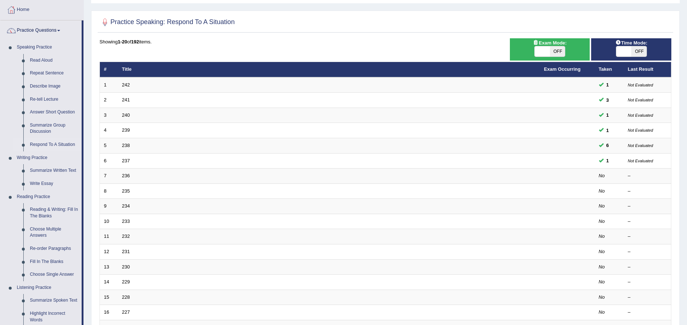  I want to click on a: 234, so click(126, 206).